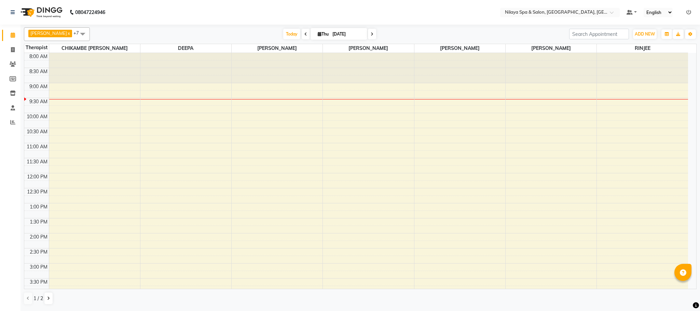 The width and height of the screenshot is (700, 311). Describe the element at coordinates (37, 132) in the screenshot. I see `div: 10:30 AM` at that location.